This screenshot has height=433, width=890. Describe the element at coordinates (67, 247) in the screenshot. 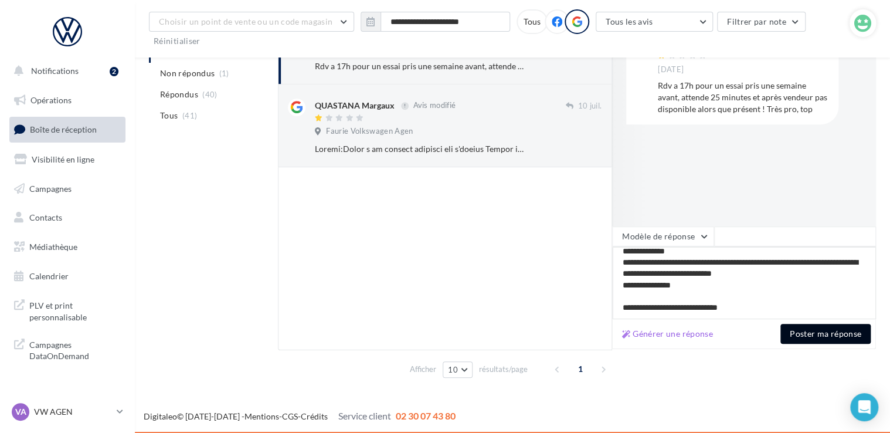

I see `a: Médiathèque` at that location.